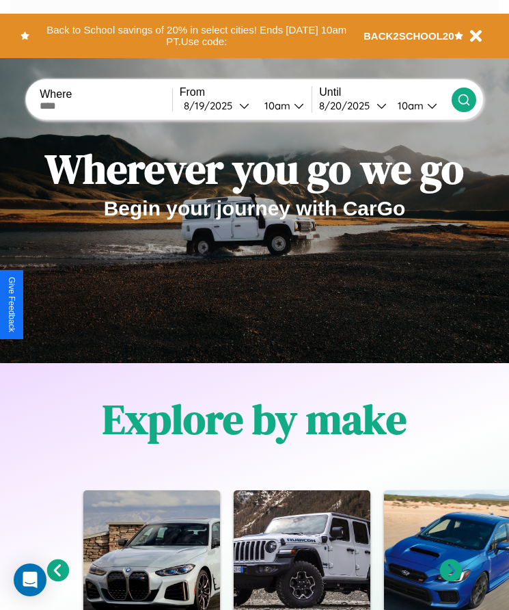  What do you see at coordinates (12, 304) in the screenshot?
I see `div: Give Feedback` at bounding box center [12, 304].